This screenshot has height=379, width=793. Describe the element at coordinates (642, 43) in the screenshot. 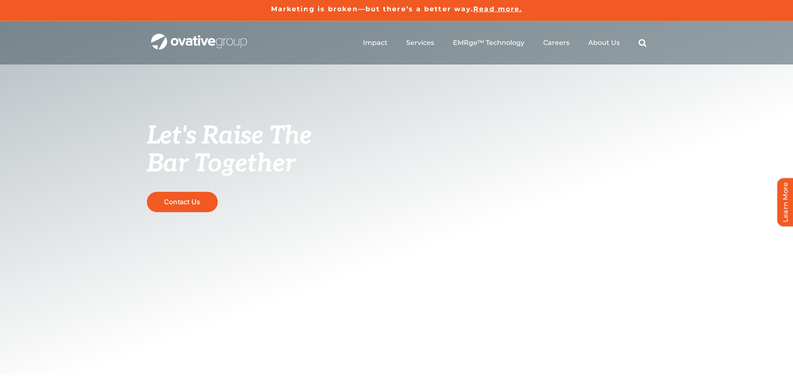

I see `a: Search` at that location.